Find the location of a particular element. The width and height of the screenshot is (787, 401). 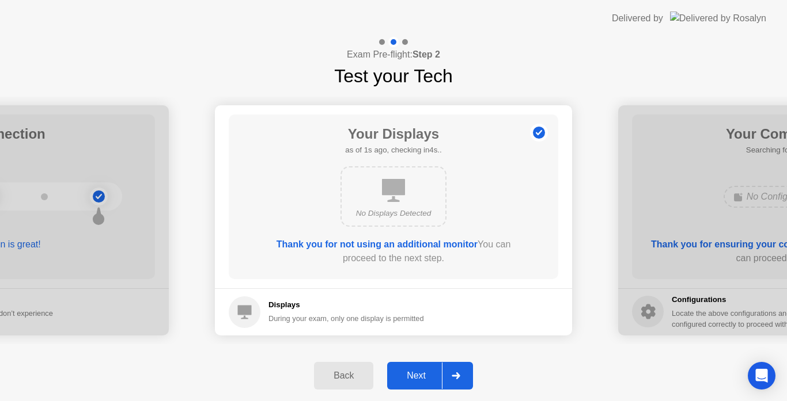

div: Back is located at coordinates (343, 376).